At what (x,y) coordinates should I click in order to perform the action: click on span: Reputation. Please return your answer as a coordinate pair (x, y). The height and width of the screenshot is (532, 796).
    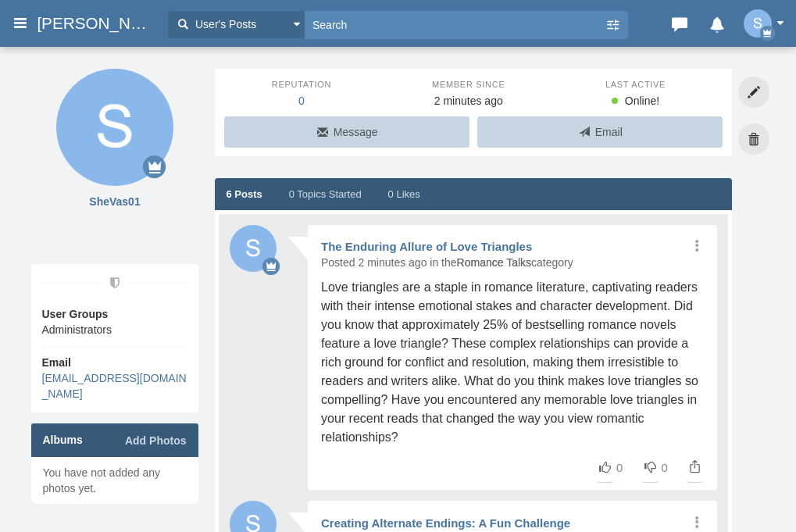
    Looking at the image, I should click on (302, 84).